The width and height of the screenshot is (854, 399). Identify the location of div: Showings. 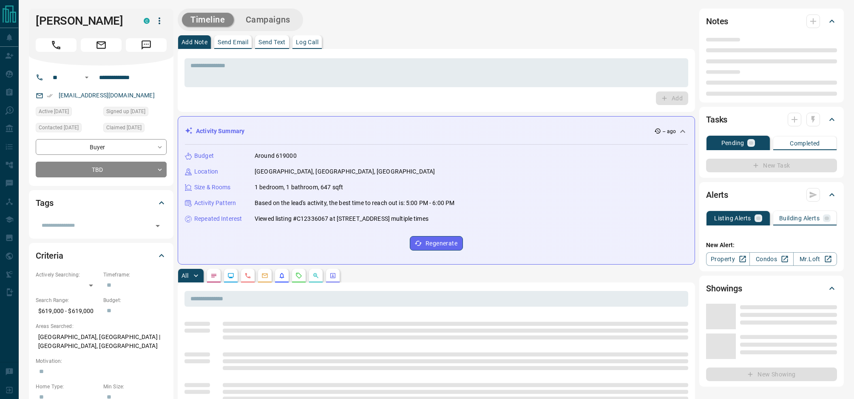
(772, 288).